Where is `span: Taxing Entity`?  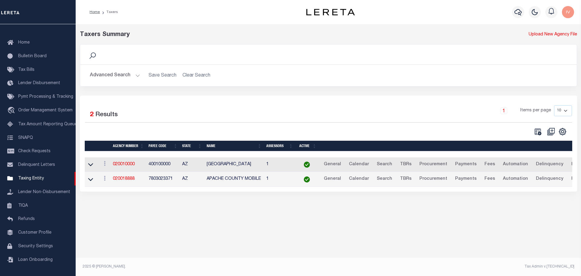
span: Taxing Entity is located at coordinates (31, 179).